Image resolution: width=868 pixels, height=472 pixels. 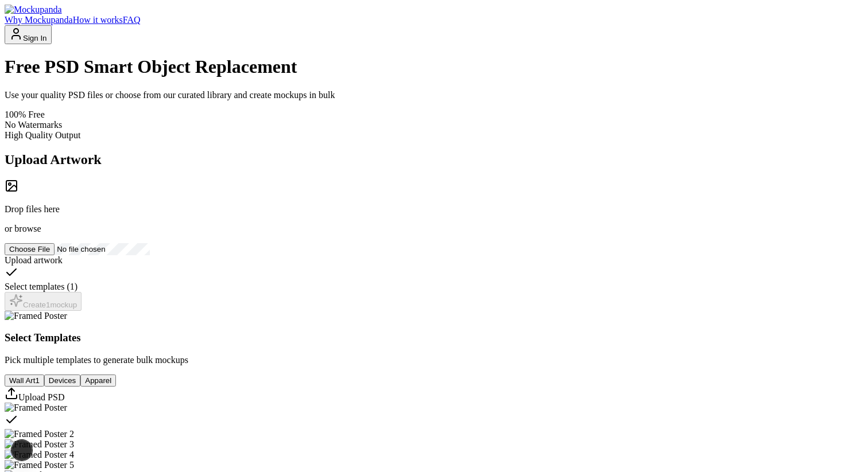 What do you see at coordinates (434, 229) in the screenshot?
I see `p: or` at bounding box center [434, 229].